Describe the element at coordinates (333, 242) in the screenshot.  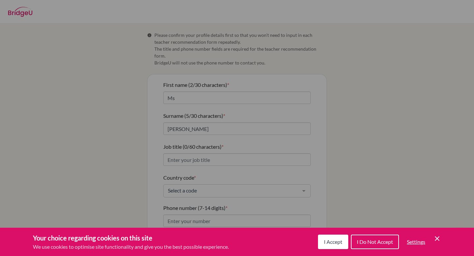
I see `button: I Accept` at that location.